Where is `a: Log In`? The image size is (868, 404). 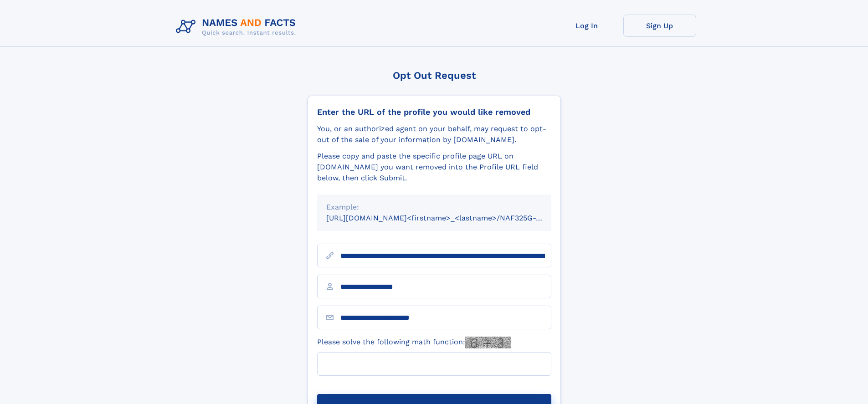 a: Log In is located at coordinates (587, 26).